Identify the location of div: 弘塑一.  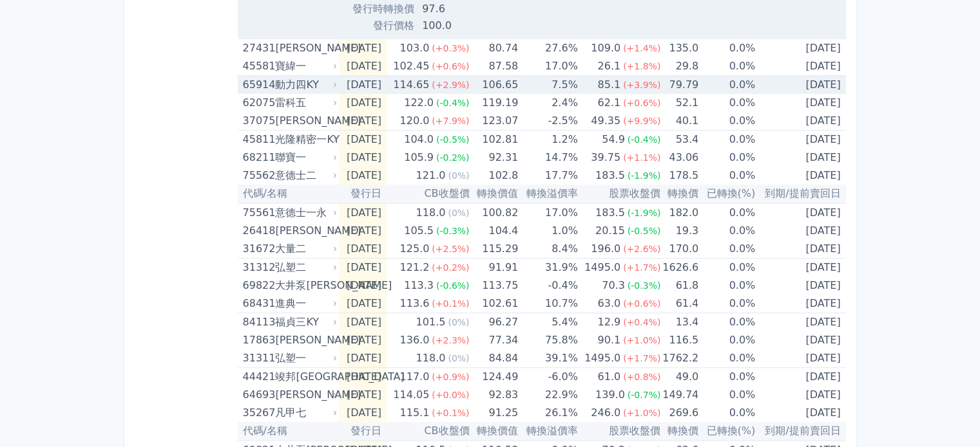
(305, 358).